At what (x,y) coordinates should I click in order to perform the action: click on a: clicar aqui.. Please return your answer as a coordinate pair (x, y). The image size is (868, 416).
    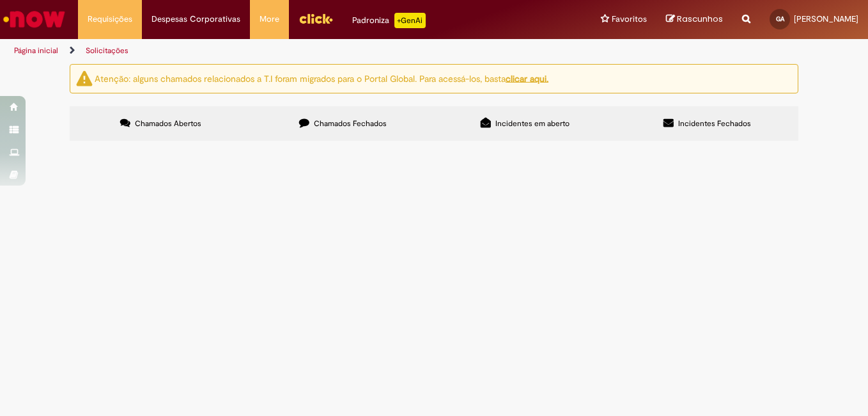
    Looking at the image, I should click on (527, 78).